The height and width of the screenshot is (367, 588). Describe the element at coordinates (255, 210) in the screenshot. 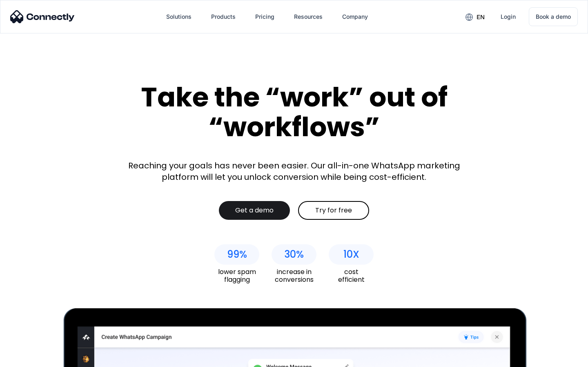

I see `div: Get a demo` at that location.